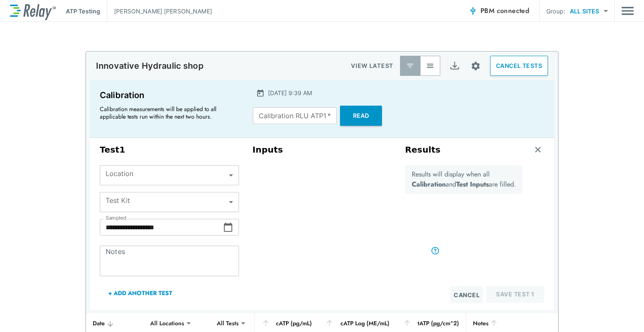 This screenshot has height=332, width=644. Describe the element at coordinates (168, 95) in the screenshot. I see `p: Calibration` at that location.